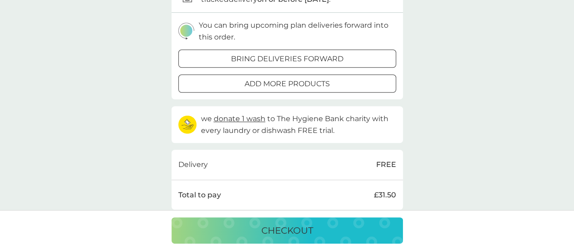  I want to click on p: bring deliveries forward, so click(287, 59).